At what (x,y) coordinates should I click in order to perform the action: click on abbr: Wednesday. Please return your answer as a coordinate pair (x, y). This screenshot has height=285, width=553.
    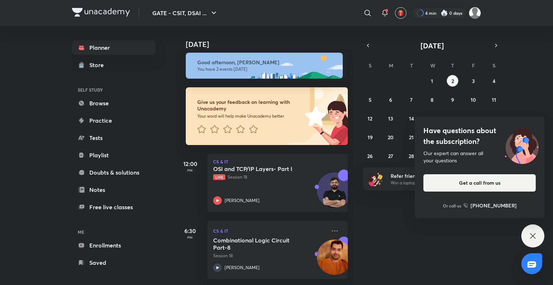
    Looking at the image, I should click on (433, 65).